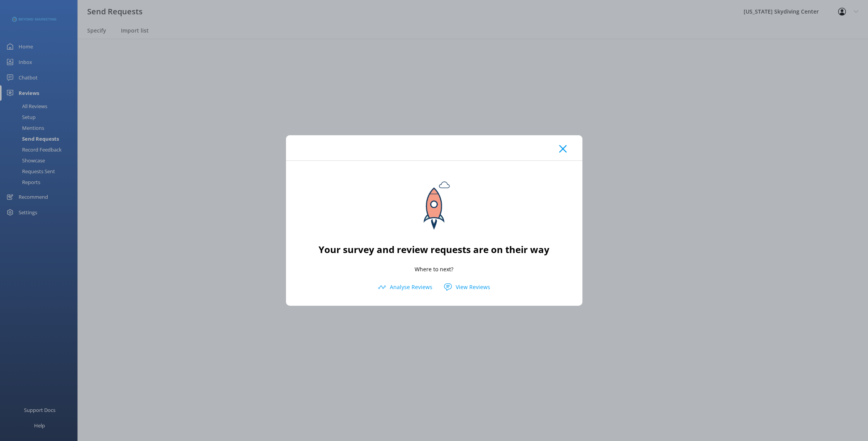 The width and height of the screenshot is (868, 441). What do you see at coordinates (434, 269) in the screenshot?
I see `p: Where to next?` at bounding box center [434, 269].